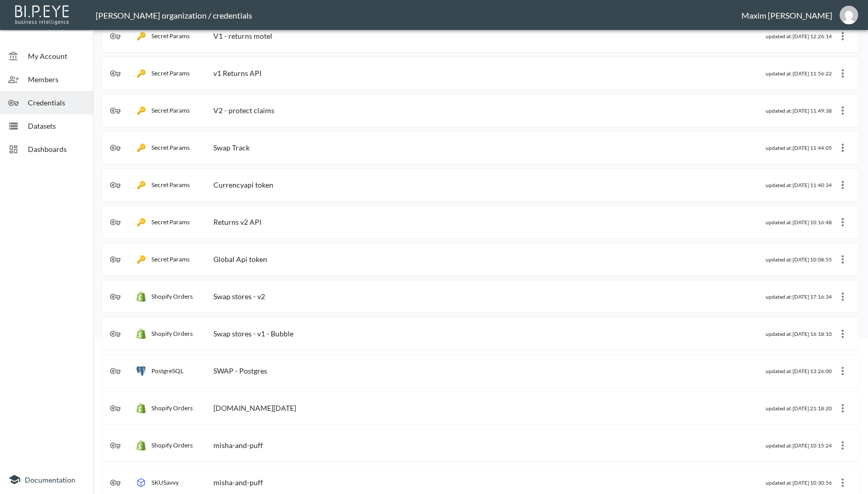  Describe the element at coordinates (237, 222) in the screenshot. I see `div: Returns v2 API` at that location.